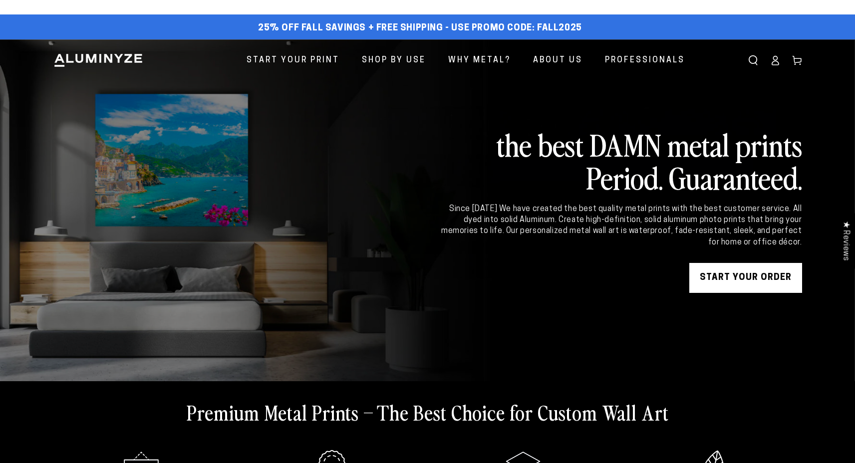  What do you see at coordinates (745, 278) in the screenshot?
I see `a: START YOUR Order` at bounding box center [745, 278].